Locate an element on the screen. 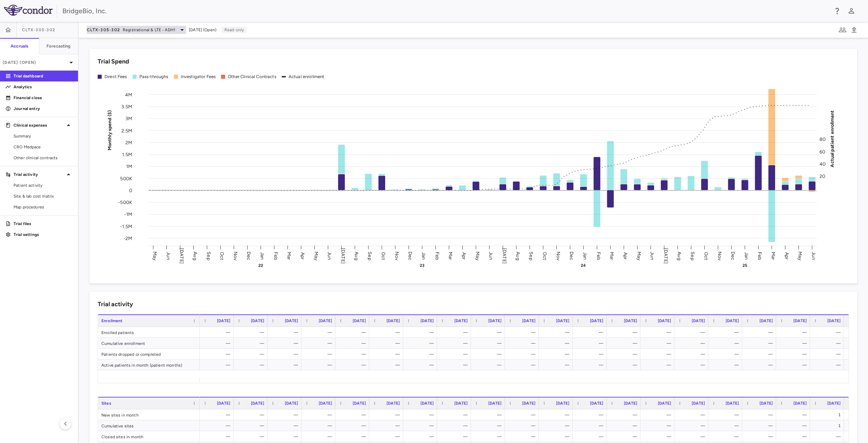 The image size is (868, 443). tspan: 1.5M is located at coordinates (127, 154).